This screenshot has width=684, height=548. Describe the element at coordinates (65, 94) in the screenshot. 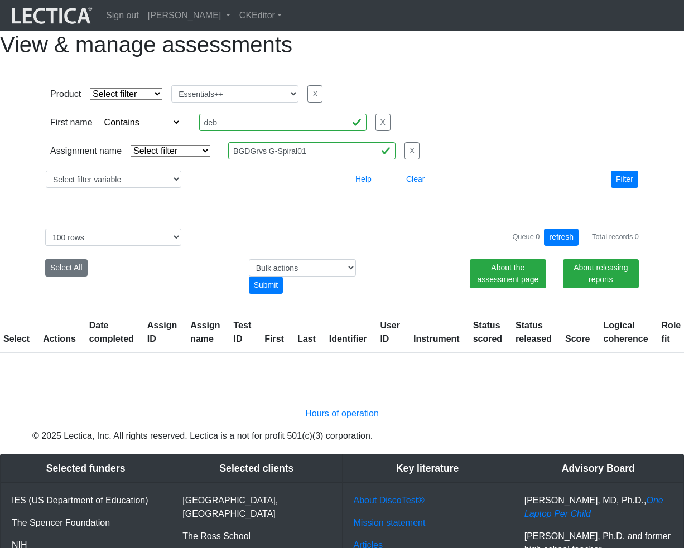

I see `div: Product` at that location.